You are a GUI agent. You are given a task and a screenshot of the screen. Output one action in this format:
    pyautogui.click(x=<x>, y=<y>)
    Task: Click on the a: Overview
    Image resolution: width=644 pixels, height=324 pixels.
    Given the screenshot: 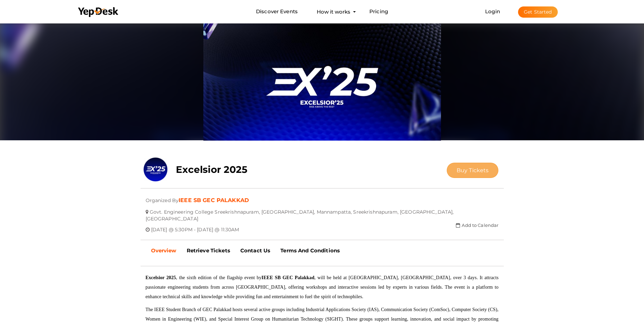 What is the action you would take?
    pyautogui.click(x=163, y=250)
    